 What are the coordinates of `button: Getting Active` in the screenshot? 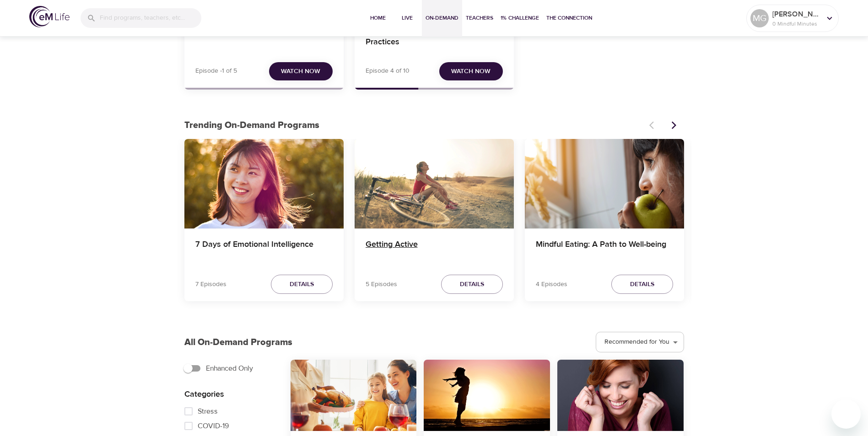 It's located at (434, 184).